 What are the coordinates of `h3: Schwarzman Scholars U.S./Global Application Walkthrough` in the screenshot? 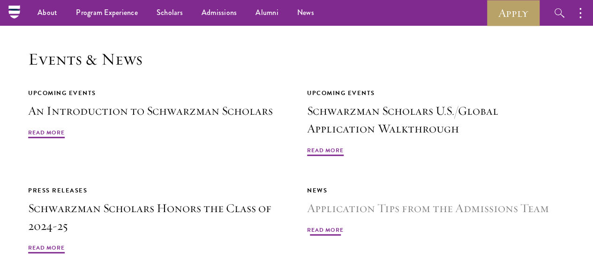 It's located at (436, 120).